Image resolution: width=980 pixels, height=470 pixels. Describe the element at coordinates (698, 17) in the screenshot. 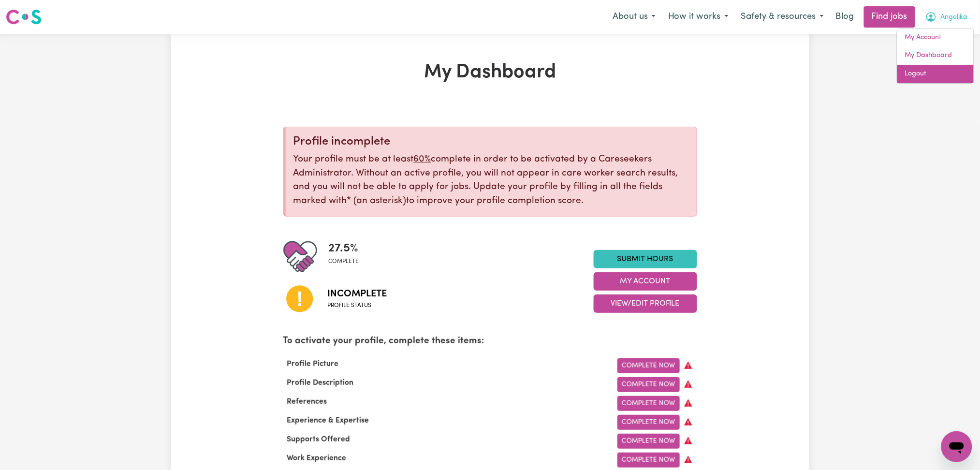

I see `button: How it works` at that location.